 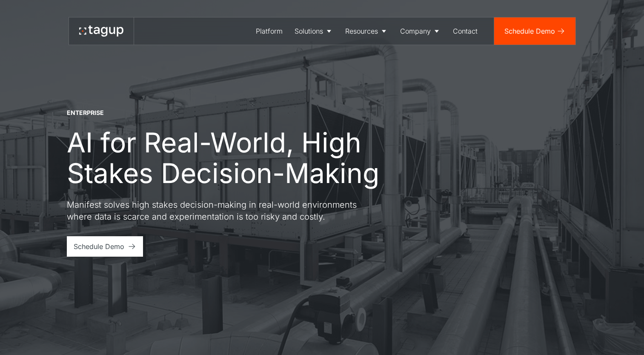 I want to click on a: Platform, so click(x=269, y=31).